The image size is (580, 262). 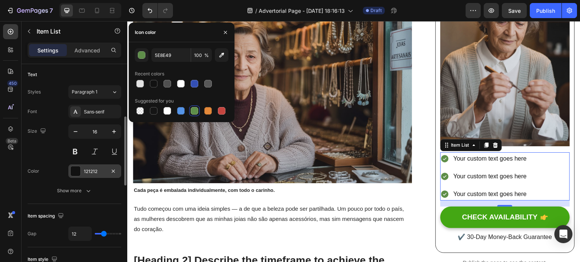 I want to click on div: Undo/Redo, so click(x=157, y=11).